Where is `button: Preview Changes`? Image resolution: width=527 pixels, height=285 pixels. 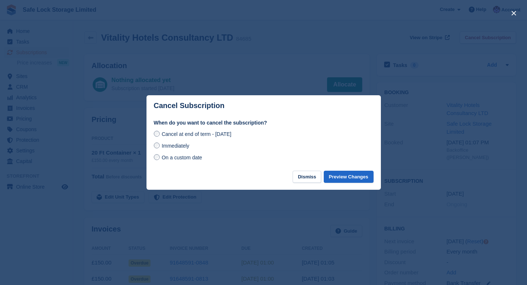
button: Preview Changes is located at coordinates (348, 176).